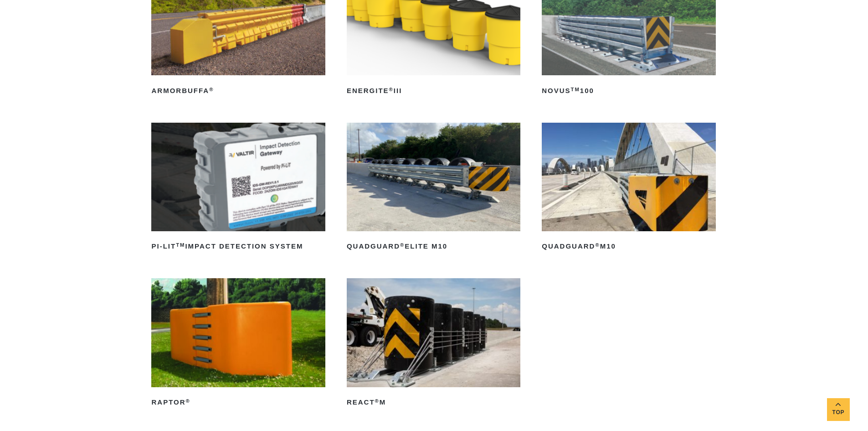  Describe the element at coordinates (628, 246) in the screenshot. I see `h2: QuadGuard M10` at that location.